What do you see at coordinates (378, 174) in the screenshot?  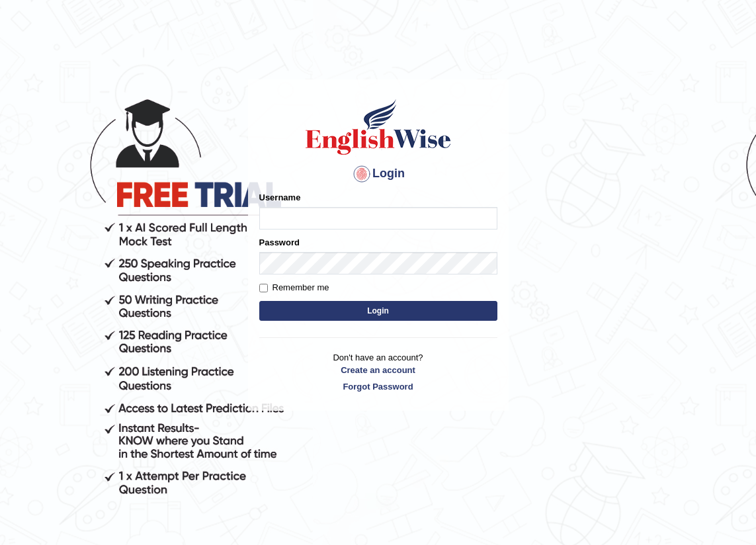 I see `h4: Login` at bounding box center [378, 174].